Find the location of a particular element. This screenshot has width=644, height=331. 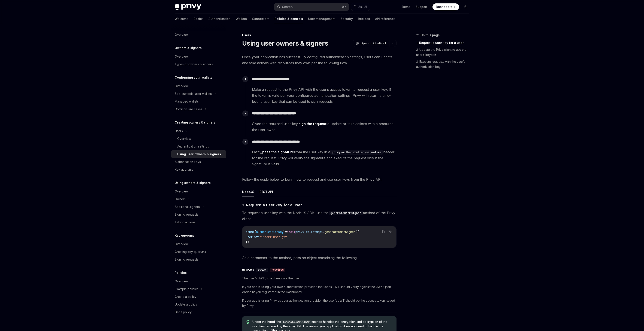

a: API reference is located at coordinates (385, 19).